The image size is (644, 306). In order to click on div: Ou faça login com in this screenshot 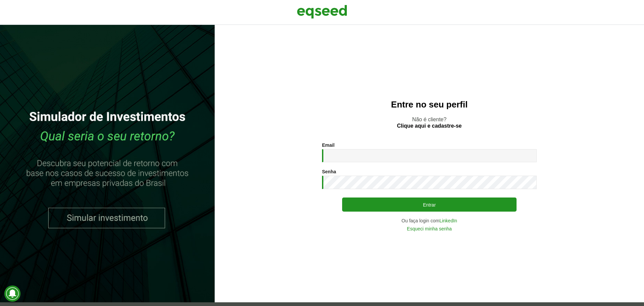, I will do `click(429, 220)`.